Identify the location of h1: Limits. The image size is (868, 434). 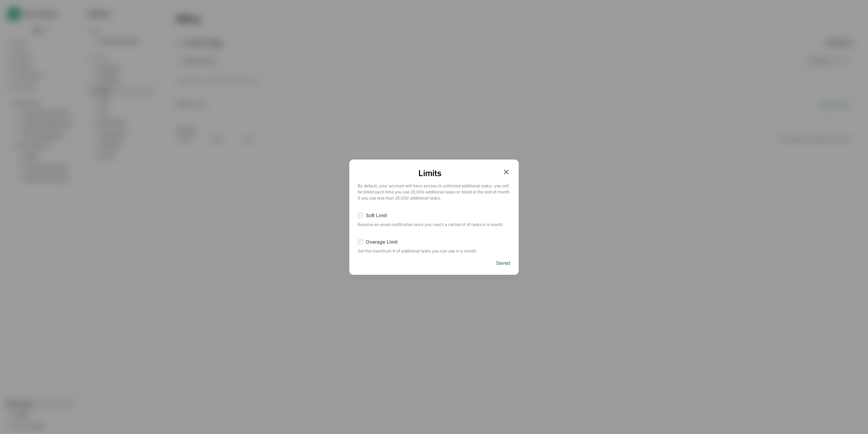
(430, 173).